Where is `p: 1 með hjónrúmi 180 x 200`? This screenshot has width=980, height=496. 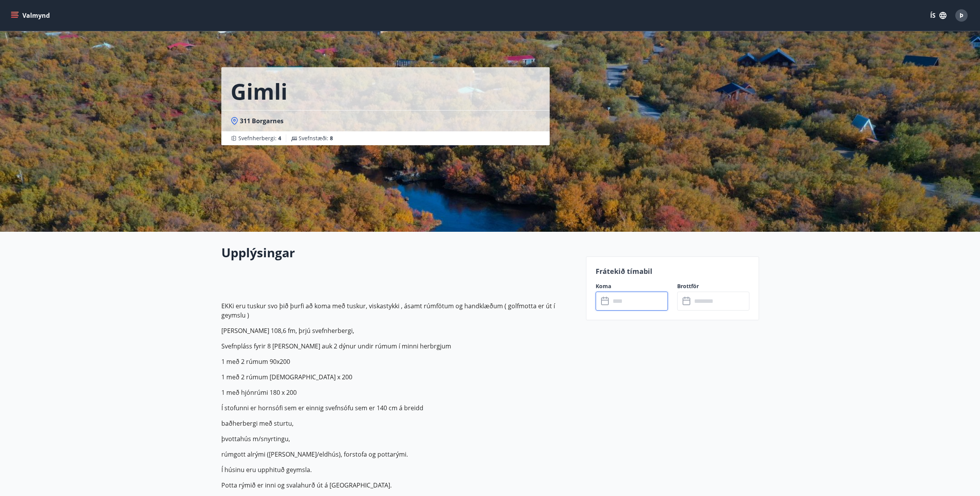
p: 1 með hjónrúmi 180 x 200 is located at coordinates (399, 392).